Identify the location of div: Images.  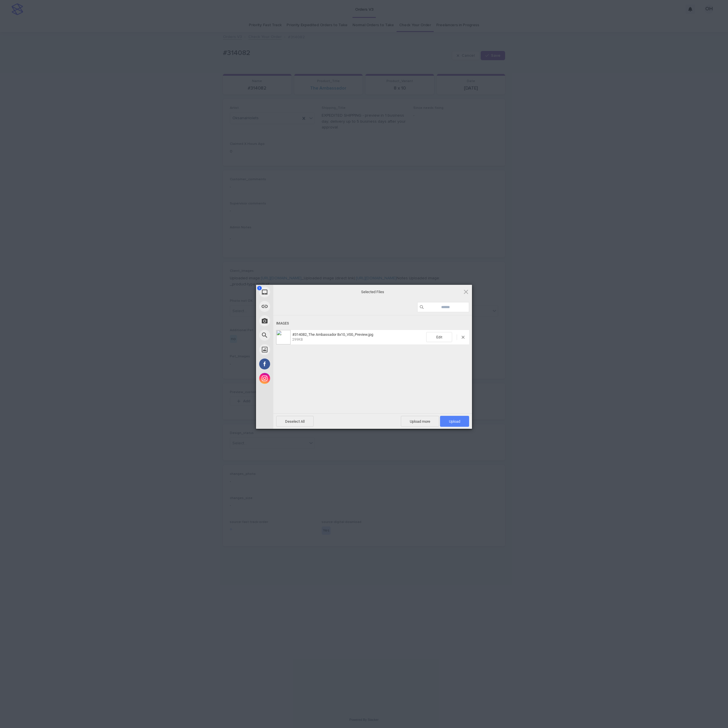
(373, 323).